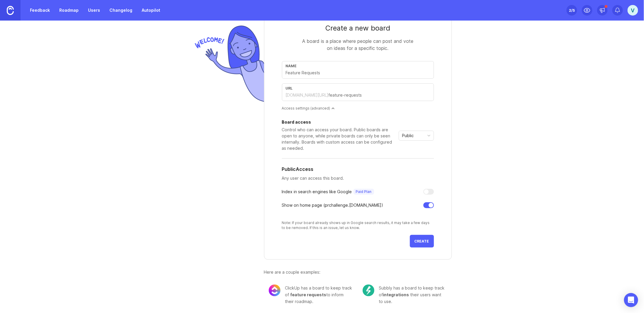 Image resolution: width=644 pixels, height=313 pixels. What do you see at coordinates (363, 192) in the screenshot?
I see `a: Paid Plan` at bounding box center [363, 192].